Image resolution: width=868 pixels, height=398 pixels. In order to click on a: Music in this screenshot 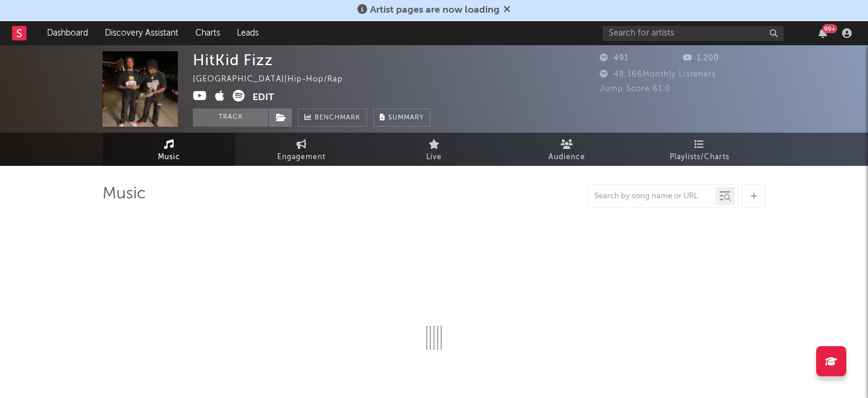, I will do `click(169, 149)`.